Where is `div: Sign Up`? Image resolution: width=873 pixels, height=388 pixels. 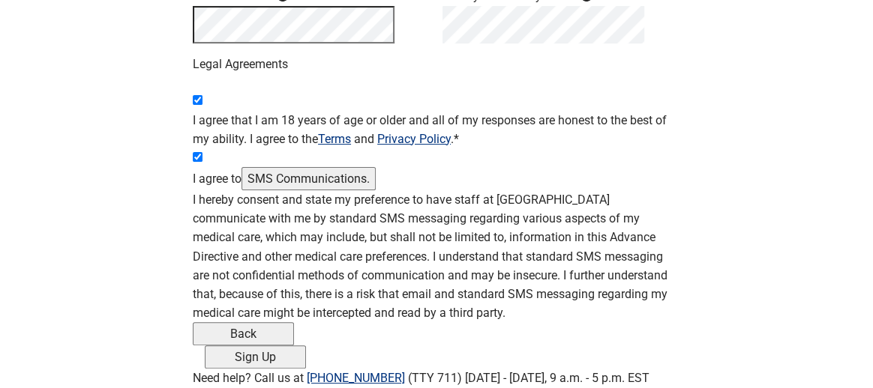 div: Sign Up is located at coordinates (255, 357).